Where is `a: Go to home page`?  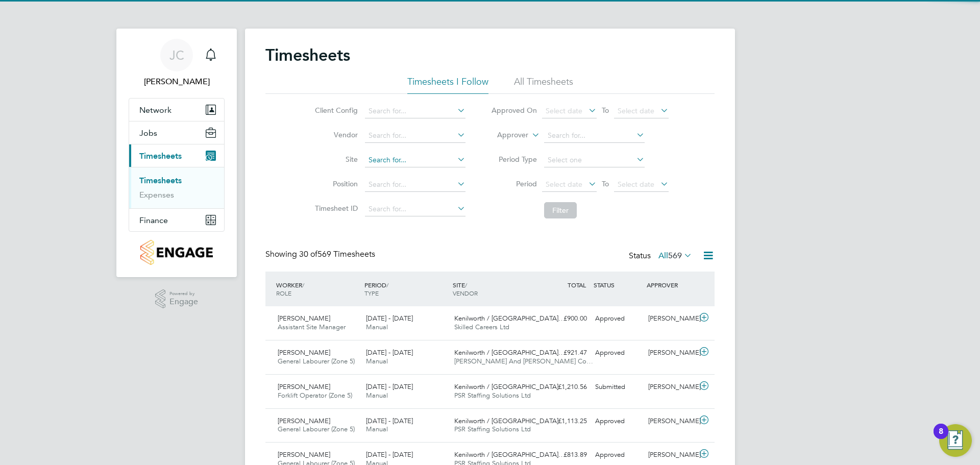 a: Go to home page is located at coordinates (176, 252).